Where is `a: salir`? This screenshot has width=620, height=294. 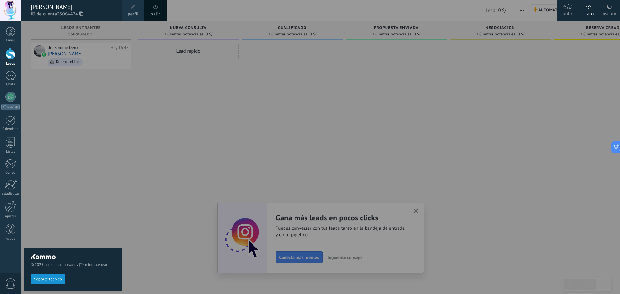
a: salir is located at coordinates (155, 14).